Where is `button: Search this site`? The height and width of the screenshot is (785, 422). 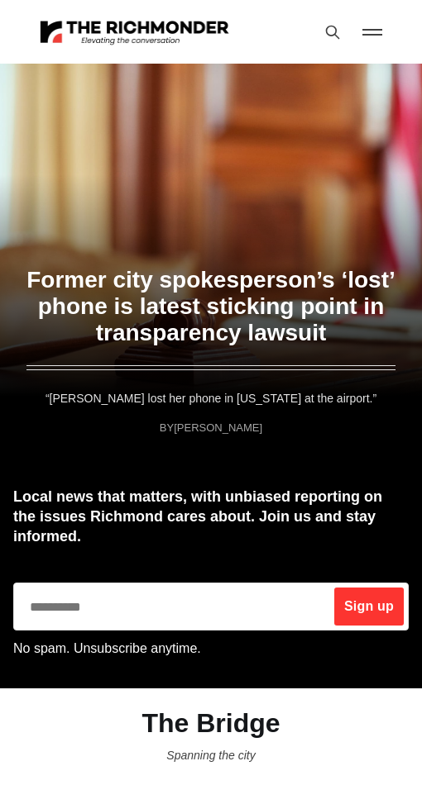 button: Search this site is located at coordinates (332, 32).